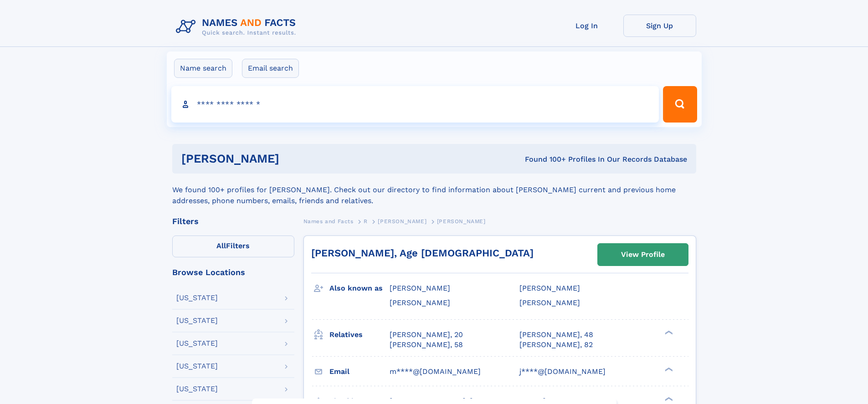 The height and width of the screenshot is (404, 868). What do you see at coordinates (643, 255) in the screenshot?
I see `a: View Profile` at bounding box center [643, 255].